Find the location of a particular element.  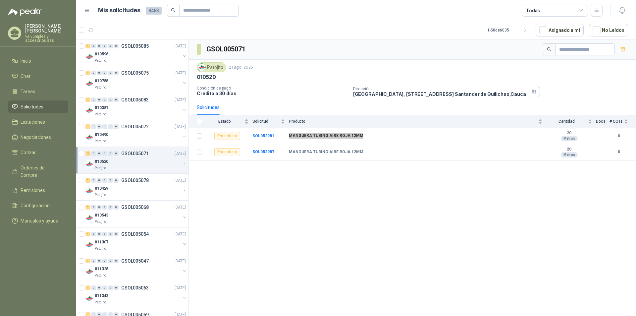

th: # COTs is located at coordinates (622, 121).